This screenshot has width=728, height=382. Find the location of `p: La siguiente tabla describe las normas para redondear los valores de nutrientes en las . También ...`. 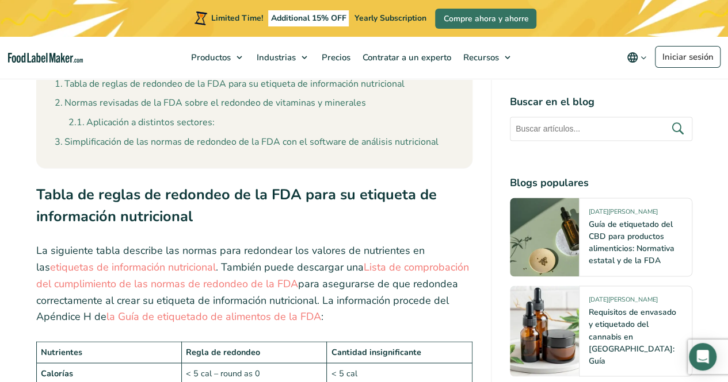

p: La siguiente tabla describe las normas para redondear los valores de nutrientes en las . También ... is located at coordinates (254, 284).